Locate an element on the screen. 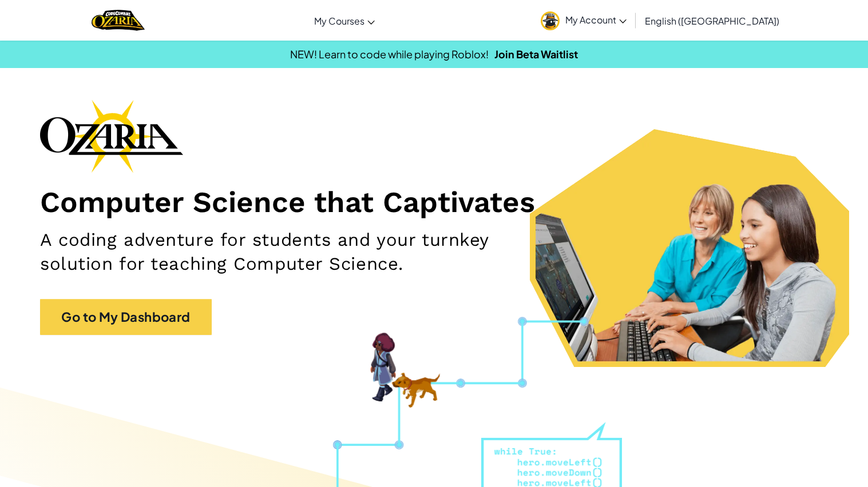 This screenshot has width=868, height=487. a: Ozaria by CodeCombat logo is located at coordinates (118, 20).